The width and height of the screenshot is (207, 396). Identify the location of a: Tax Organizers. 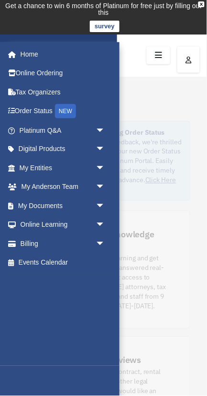
(63, 92).